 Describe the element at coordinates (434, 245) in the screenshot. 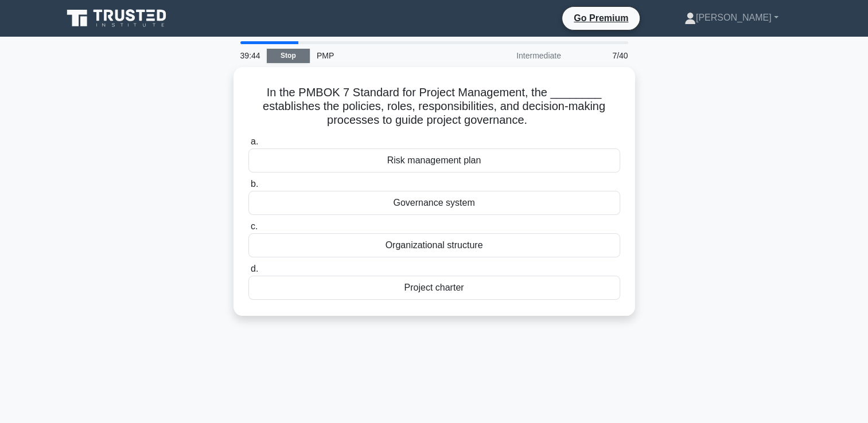

I see `div: Organizational structure` at that location.